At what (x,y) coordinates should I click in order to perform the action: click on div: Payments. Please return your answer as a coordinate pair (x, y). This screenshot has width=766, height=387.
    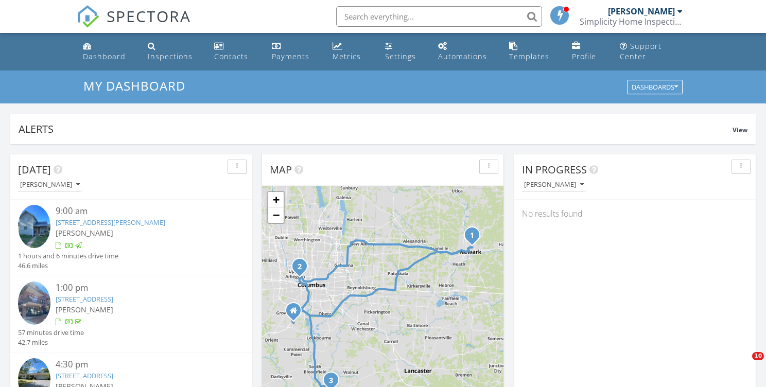
    Looking at the image, I should click on (290, 56).